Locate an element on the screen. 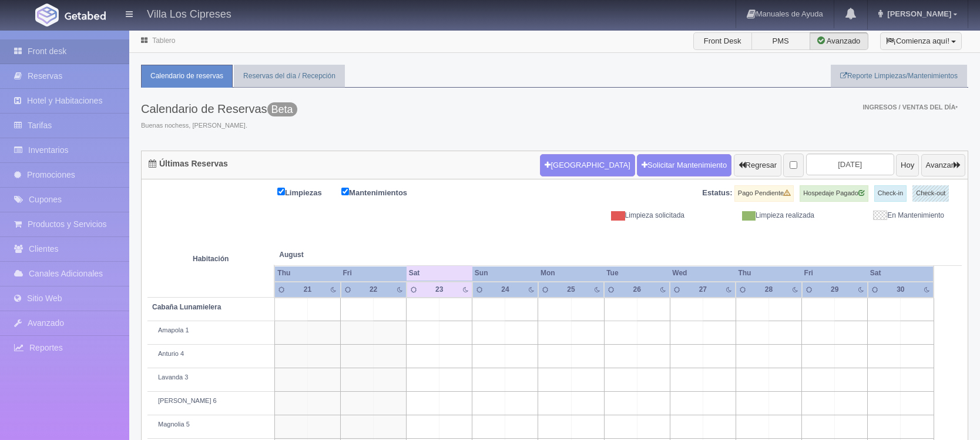  div: 28 is located at coordinates (769, 289).